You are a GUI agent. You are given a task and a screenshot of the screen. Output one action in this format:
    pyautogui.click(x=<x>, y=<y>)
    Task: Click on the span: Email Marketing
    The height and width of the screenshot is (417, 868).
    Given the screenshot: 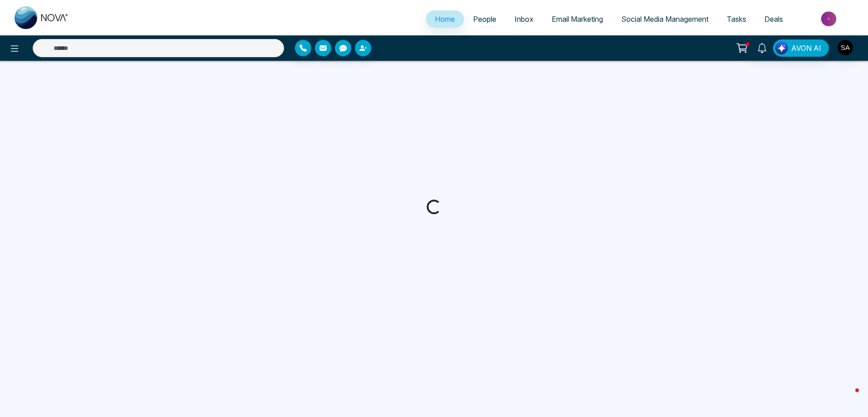 What is the action you would take?
    pyautogui.click(x=577, y=19)
    